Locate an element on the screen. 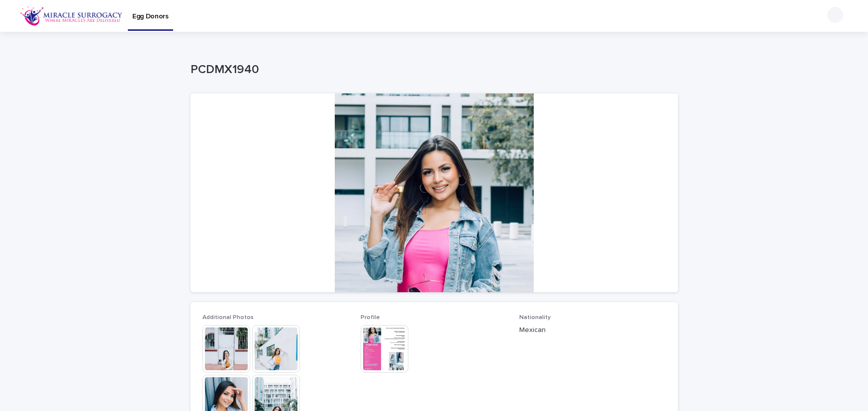 The height and width of the screenshot is (411, 868). span: Nationality is located at coordinates (535, 317).